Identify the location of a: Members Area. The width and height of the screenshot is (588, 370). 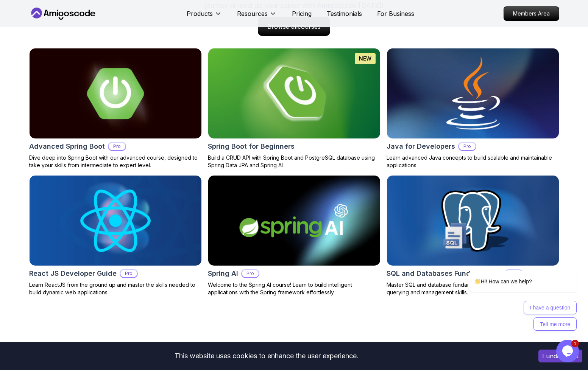
(531, 14).